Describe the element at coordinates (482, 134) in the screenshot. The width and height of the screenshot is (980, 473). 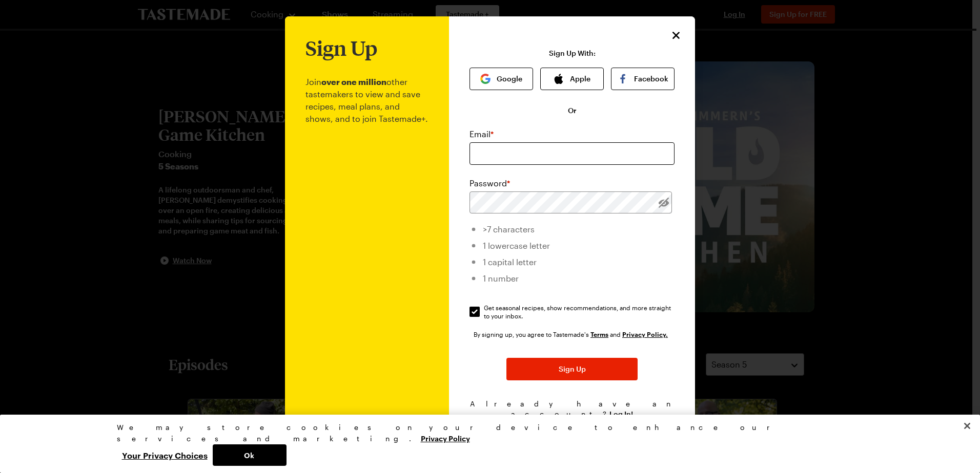
I see `label: Email` at that location.